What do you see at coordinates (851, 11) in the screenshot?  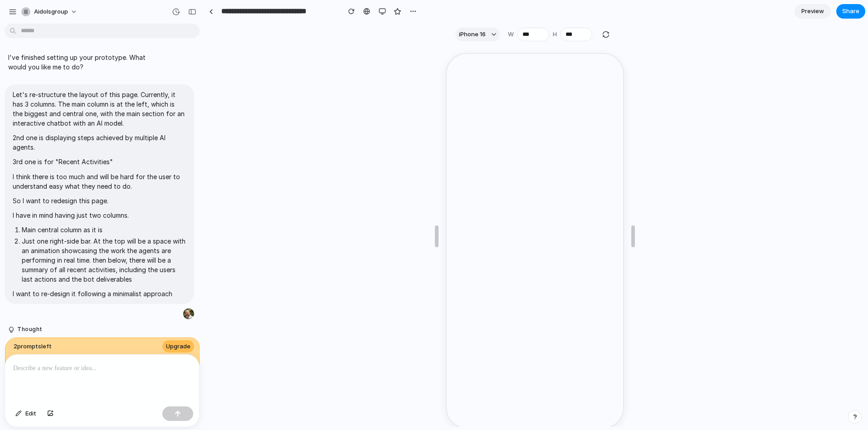 I see `button: Share` at bounding box center [851, 11].